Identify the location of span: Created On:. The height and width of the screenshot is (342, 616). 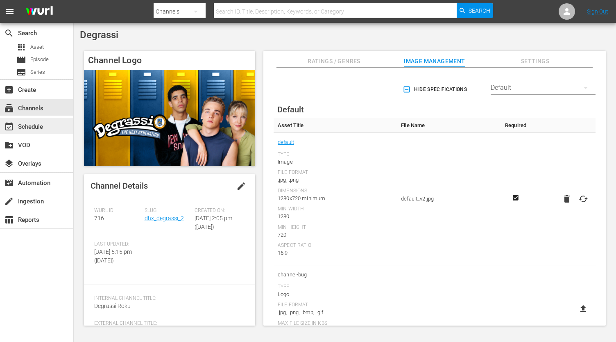
(218, 211).